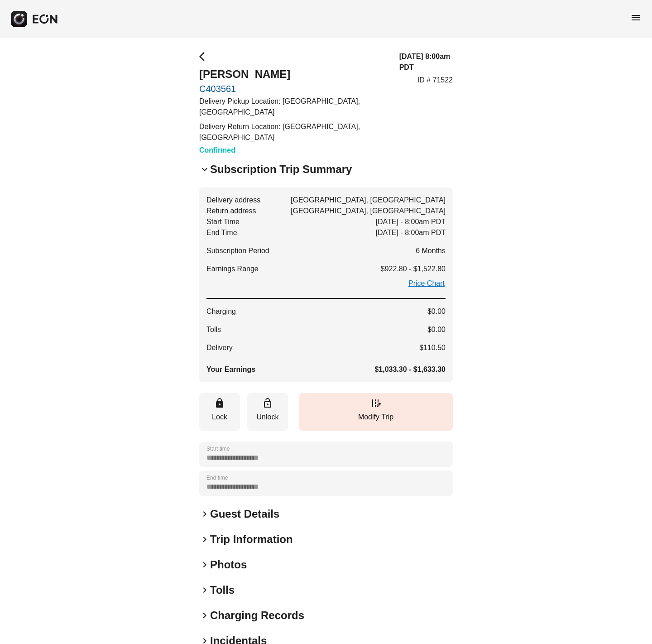 Image resolution: width=652 pixels, height=644 pixels. Describe the element at coordinates (222, 233) in the screenshot. I see `span: End Time` at that location.